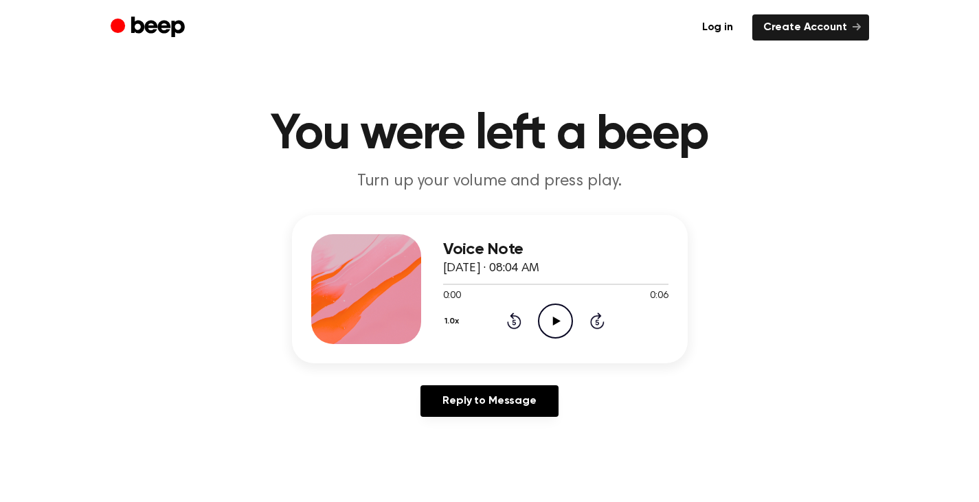 This screenshot has width=979, height=502. Describe the element at coordinates (452, 296) in the screenshot. I see `span: 0:00` at that location.